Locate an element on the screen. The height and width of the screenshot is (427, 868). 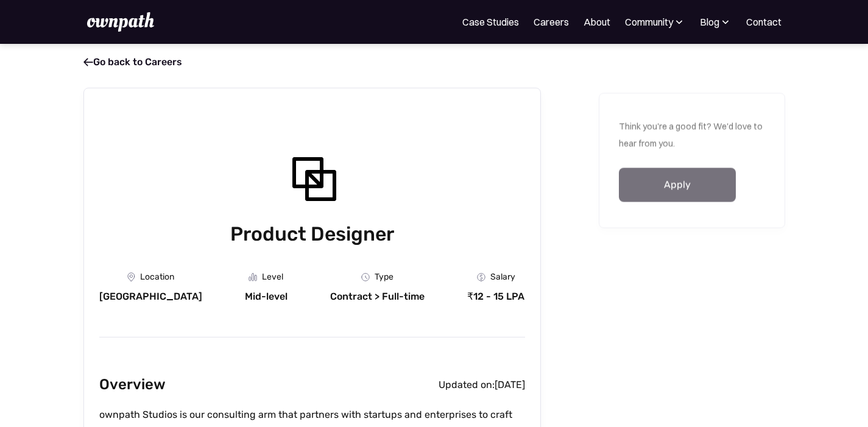
div: Contract > Full-time is located at coordinates (377, 297).